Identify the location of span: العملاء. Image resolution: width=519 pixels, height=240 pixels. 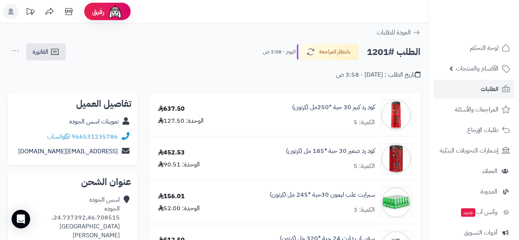
(490, 171).